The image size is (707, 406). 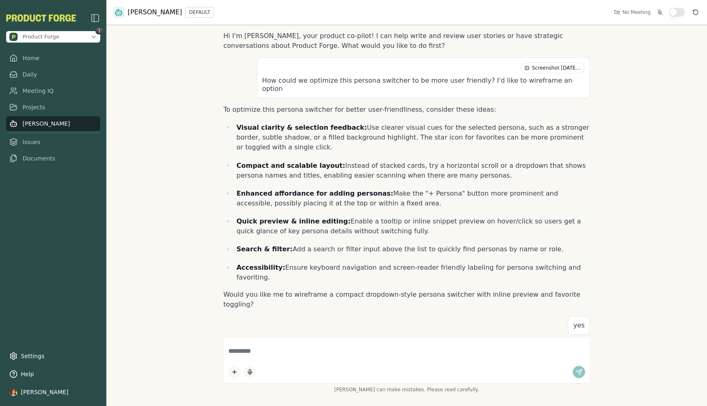 I want to click on span: No Meeting, so click(x=636, y=12).